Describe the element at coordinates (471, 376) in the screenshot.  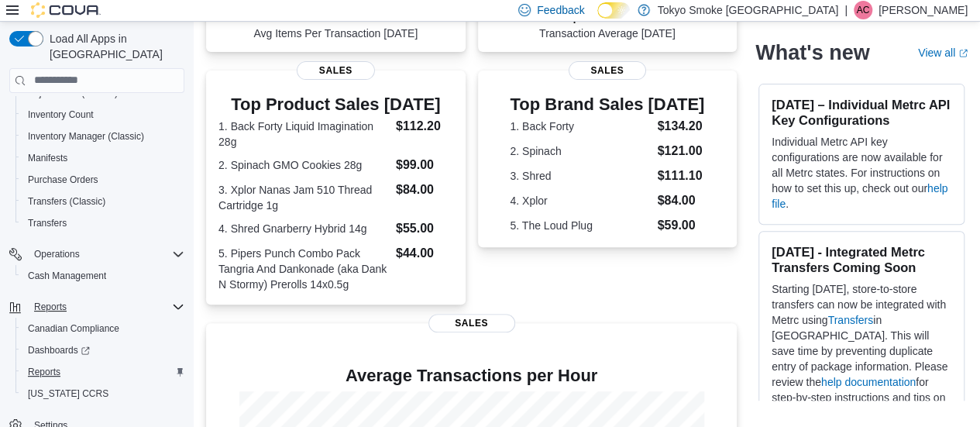
I see `h4: Average Transactions per Hour` at that location.